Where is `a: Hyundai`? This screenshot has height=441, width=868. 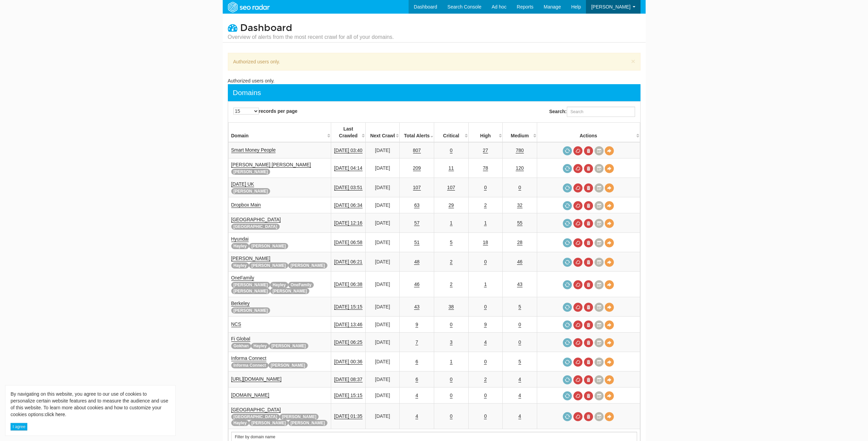
a: Hyundai is located at coordinates (240, 239).